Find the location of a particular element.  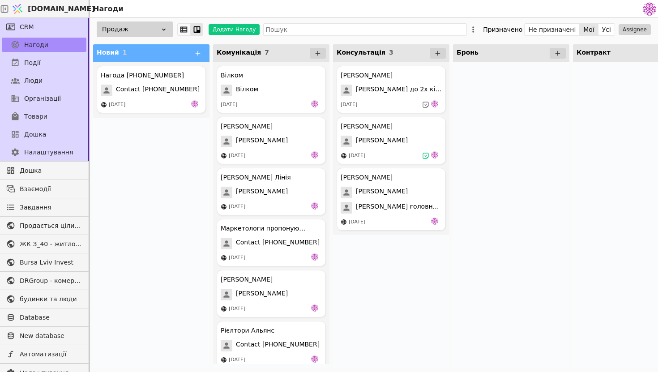

span: Новий is located at coordinates (108, 52).